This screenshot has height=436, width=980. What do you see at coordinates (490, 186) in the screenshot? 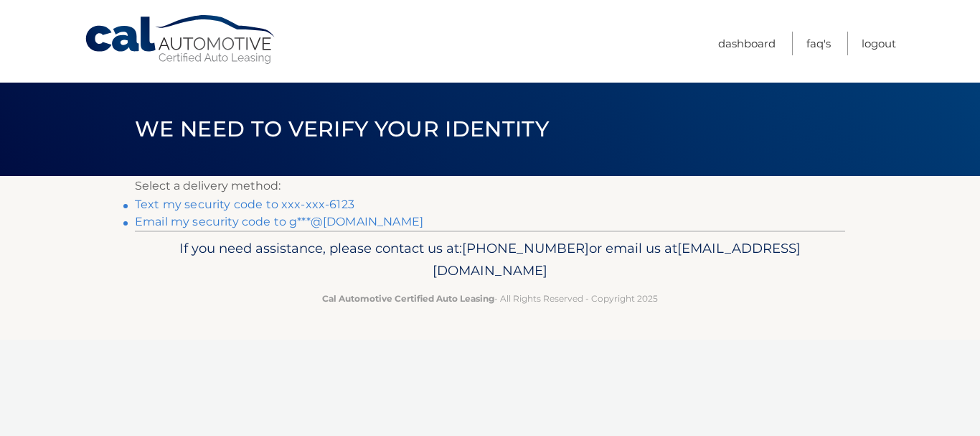
I see `p: Select a delivery method:` at bounding box center [490, 186].